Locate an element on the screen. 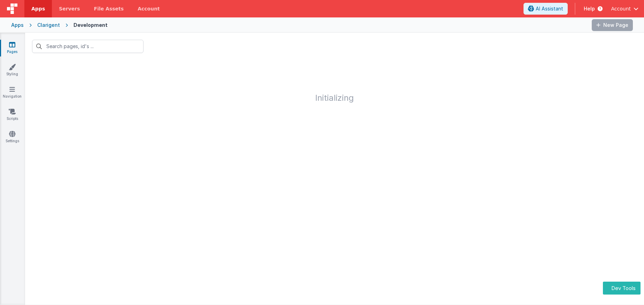 This screenshot has height=305, width=644. button: AI Assistant is located at coordinates (545, 8).